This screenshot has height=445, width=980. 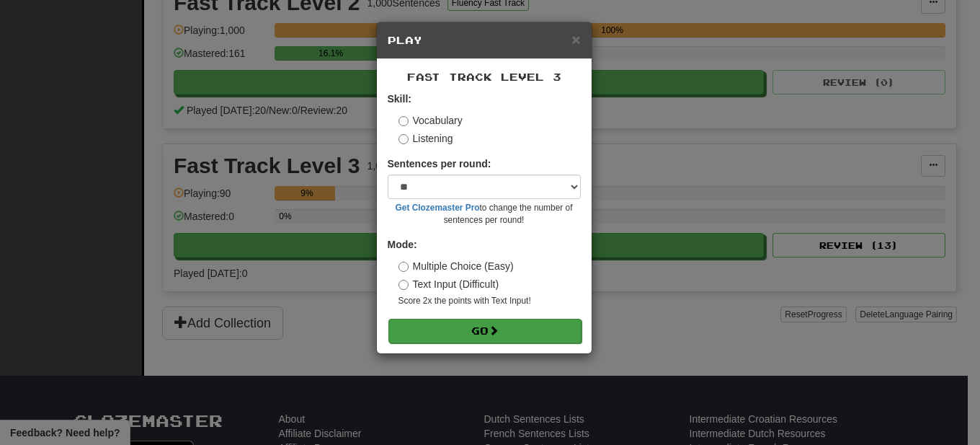 I want to click on label: Text Input (Difficult), so click(x=449, y=284).